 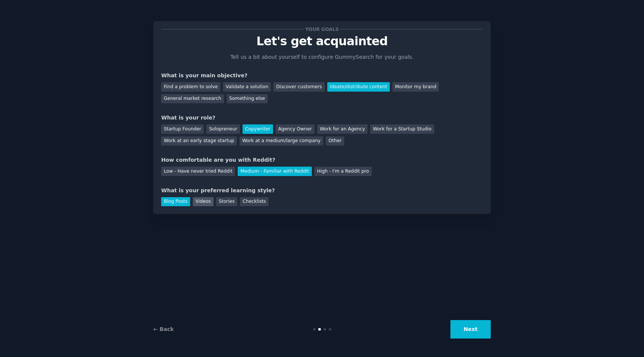 I want to click on div: Blog Posts, so click(x=175, y=202).